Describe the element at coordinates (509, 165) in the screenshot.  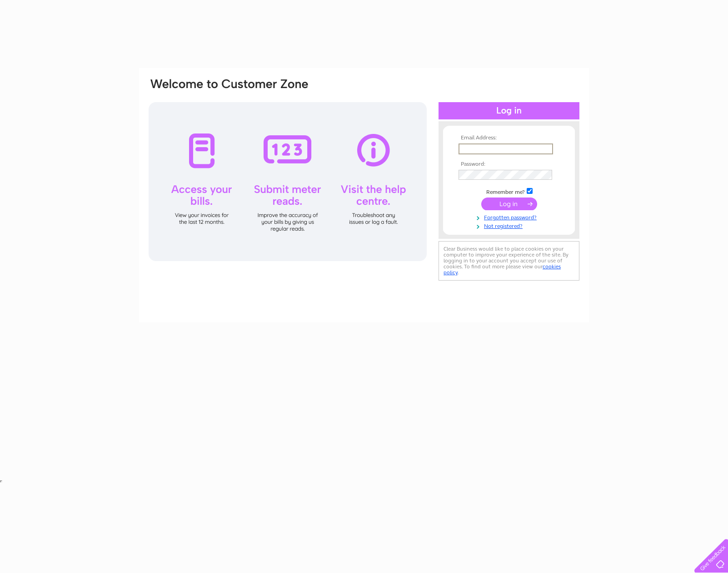
I see `th: Password:` at that location.